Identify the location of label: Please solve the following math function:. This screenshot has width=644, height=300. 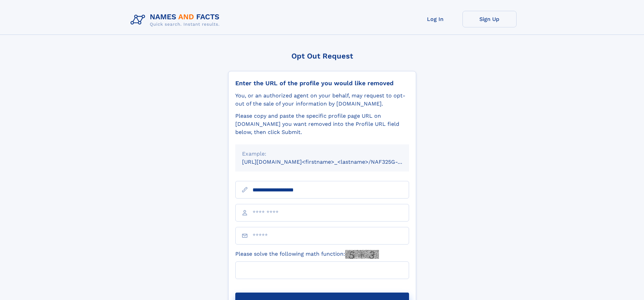
(307, 254).